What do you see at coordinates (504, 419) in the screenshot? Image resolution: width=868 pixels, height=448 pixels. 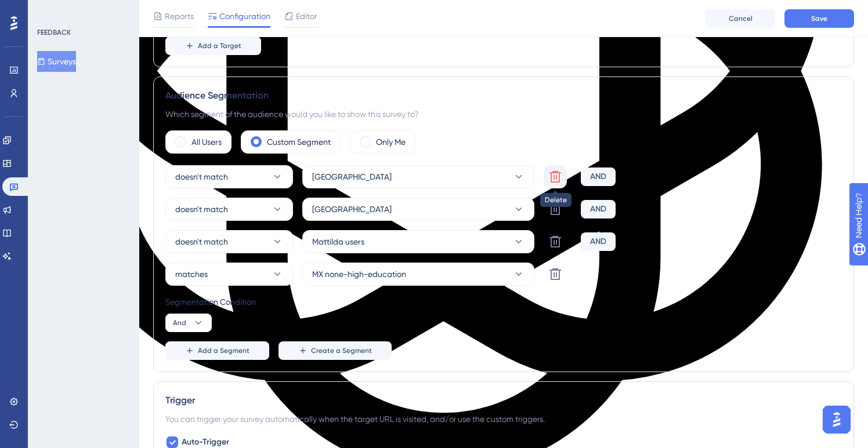 I see `div: You can trigger your survey automatically when the target URL is visited, and/or use the custom t...` at bounding box center [504, 419].